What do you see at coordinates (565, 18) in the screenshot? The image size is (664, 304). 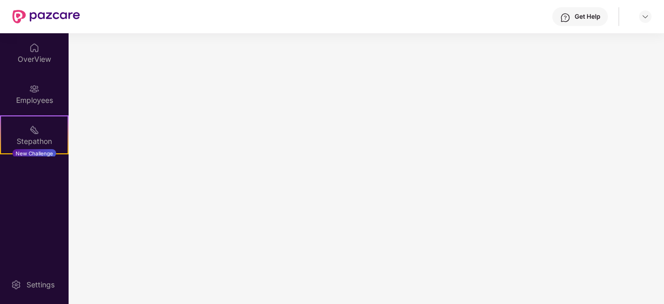 I see `img: svg+xml;base64,PHN2ZyBpZD0iSGVscC0zMngzMiIgeG1sbnM9Imh0dHA6Ly93d3cudzMub3JnLzIwMDAvc3ZnIiB3aWR0aD...` at bounding box center [565, 18].